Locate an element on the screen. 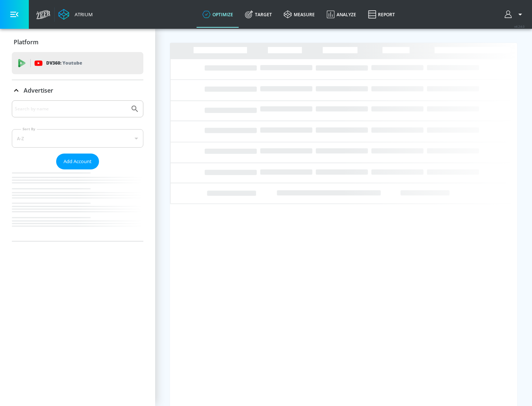 This screenshot has width=532, height=406. a: Target is located at coordinates (258, 14).